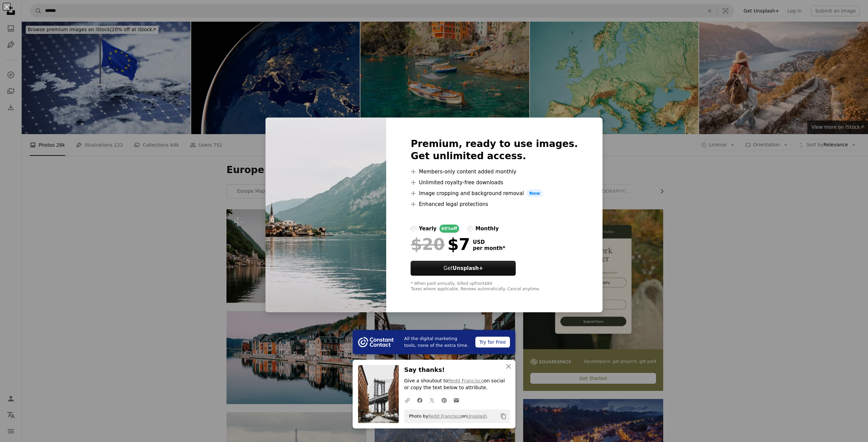 This screenshot has height=442, width=868. I want to click on li: Enhanced legal protections, so click(494, 204).